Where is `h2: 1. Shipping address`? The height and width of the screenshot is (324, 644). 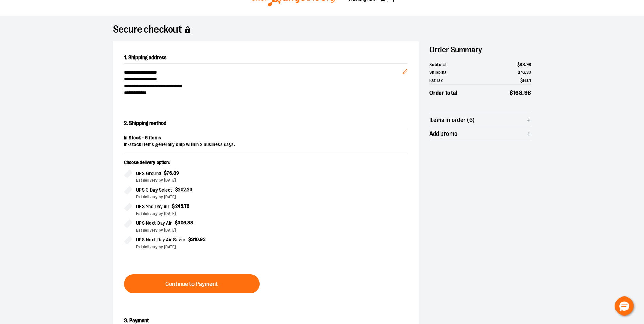 h2: 1. Shipping address is located at coordinates (266, 58).